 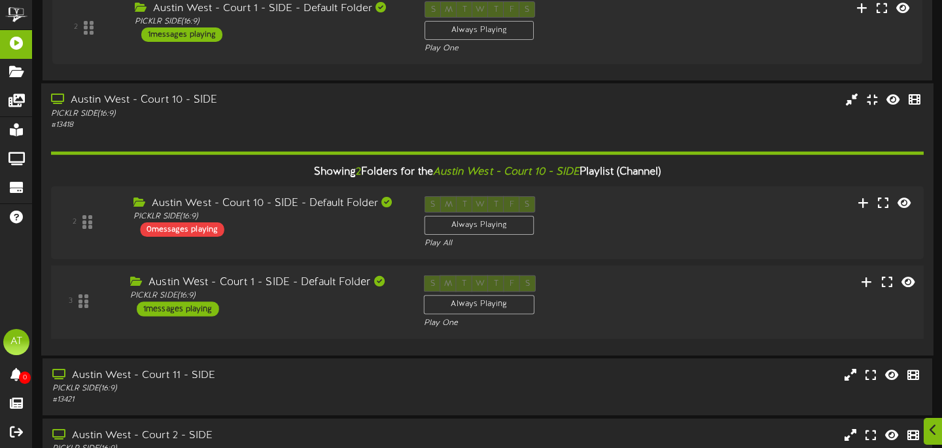 I want to click on div: # 13421, so click(x=228, y=400).